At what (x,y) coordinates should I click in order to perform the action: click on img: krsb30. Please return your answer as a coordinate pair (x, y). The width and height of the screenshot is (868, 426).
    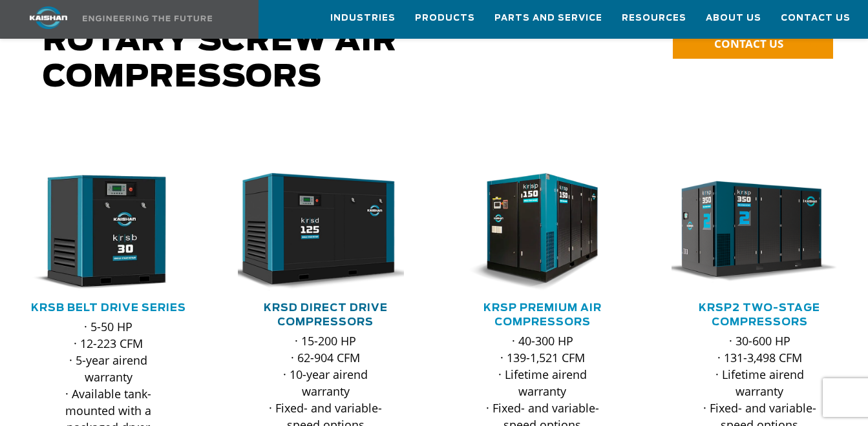
    Looking at the image, I should click on (99, 232).